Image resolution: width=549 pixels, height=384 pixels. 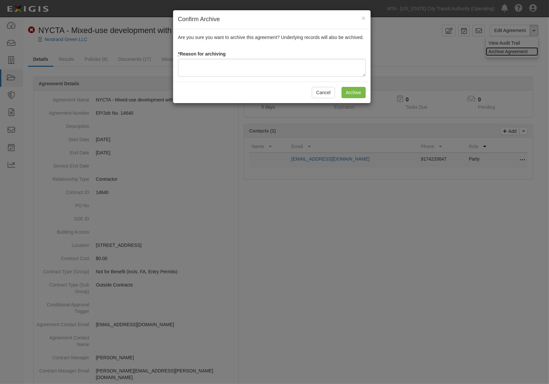 What do you see at coordinates (363, 18) in the screenshot?
I see `button: Close` at bounding box center [363, 18].